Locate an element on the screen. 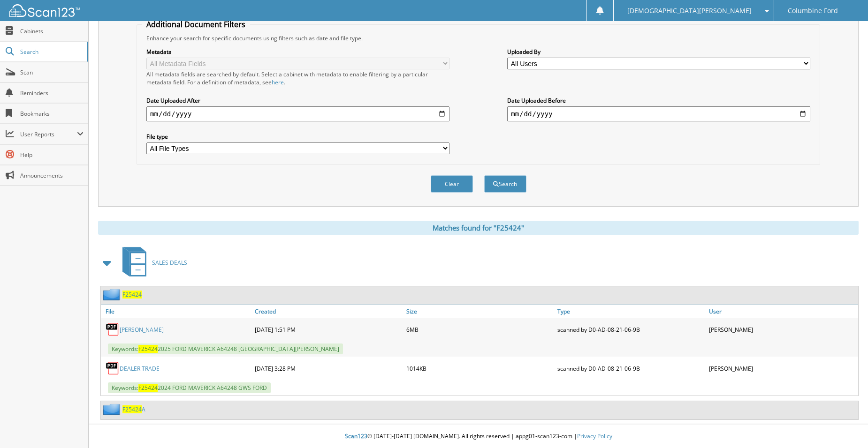 The width and height of the screenshot is (868, 448). a: Type is located at coordinates (631, 311).